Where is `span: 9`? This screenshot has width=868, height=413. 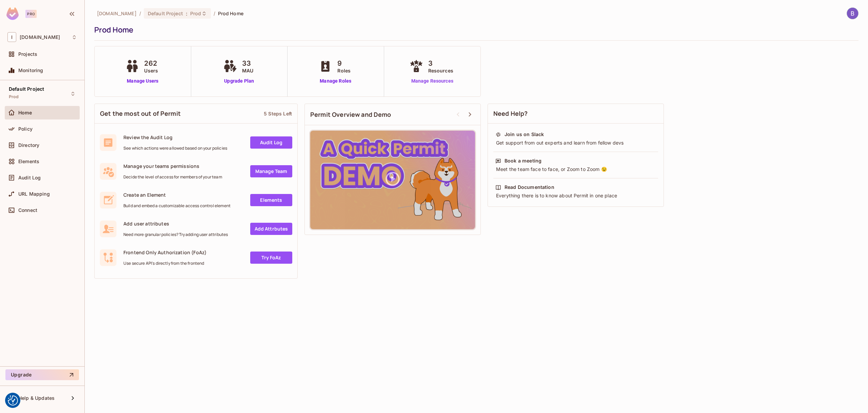 span: 9 is located at coordinates (344, 63).